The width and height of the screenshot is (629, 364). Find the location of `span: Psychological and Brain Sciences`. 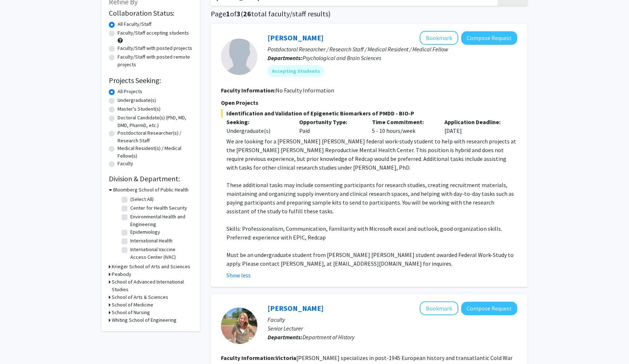

span: Psychological and Brain Sciences is located at coordinates (342, 58).